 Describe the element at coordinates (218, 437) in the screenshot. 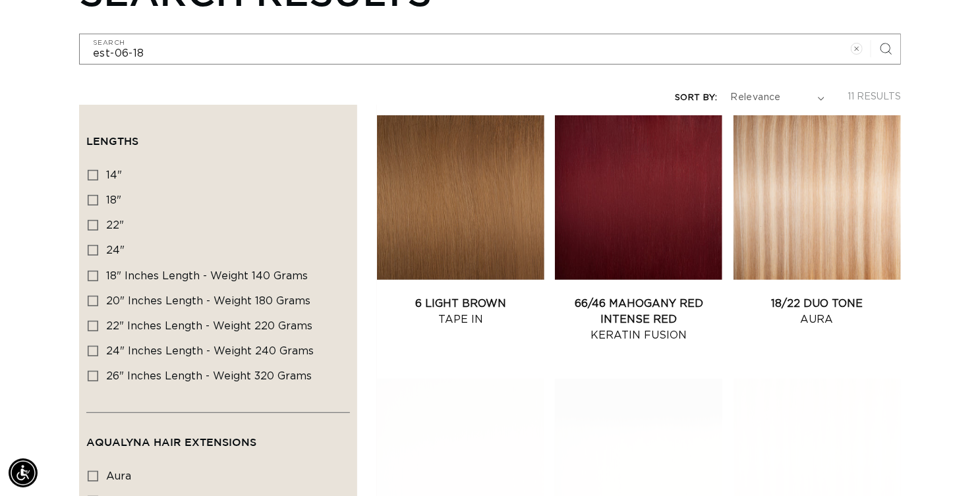

I see `summary: AquaLyna Hair Extensions (0 selected)` at that location.